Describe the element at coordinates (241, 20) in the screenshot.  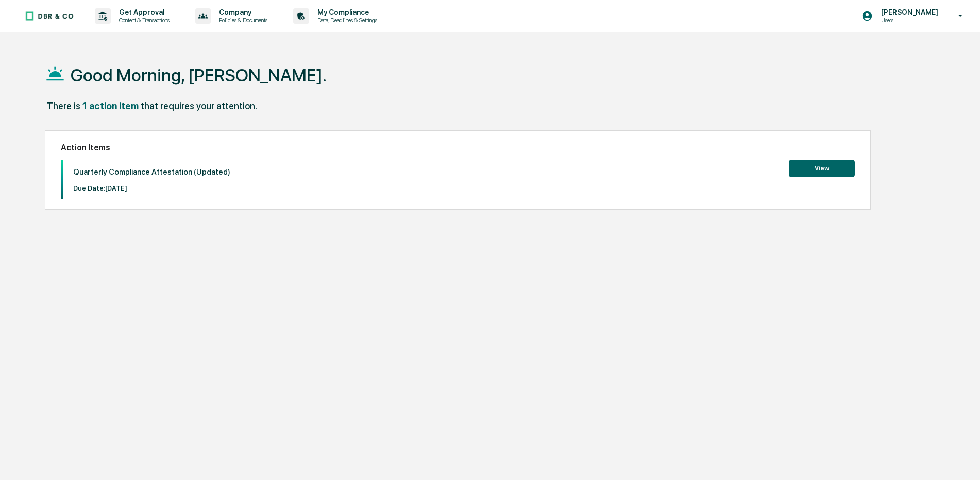
I see `p: Policies & Documents` at that location.